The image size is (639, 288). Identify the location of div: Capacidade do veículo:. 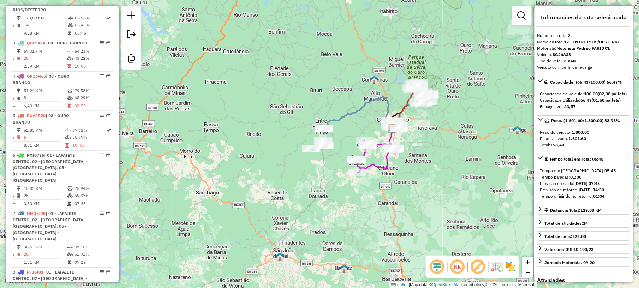
(584, 94).